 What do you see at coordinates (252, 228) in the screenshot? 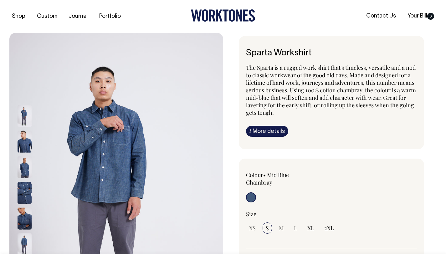
I see `input: XS` at bounding box center [252, 228].